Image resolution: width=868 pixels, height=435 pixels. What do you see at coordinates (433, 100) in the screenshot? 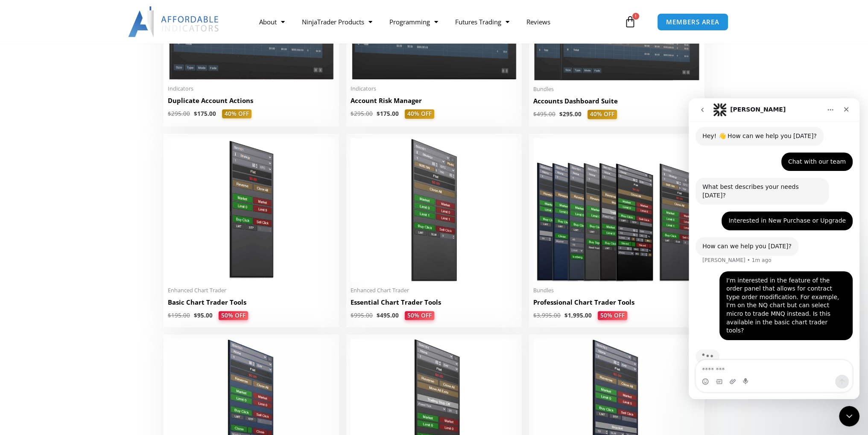
I see `h2: Account Risk Manager` at bounding box center [433, 100].